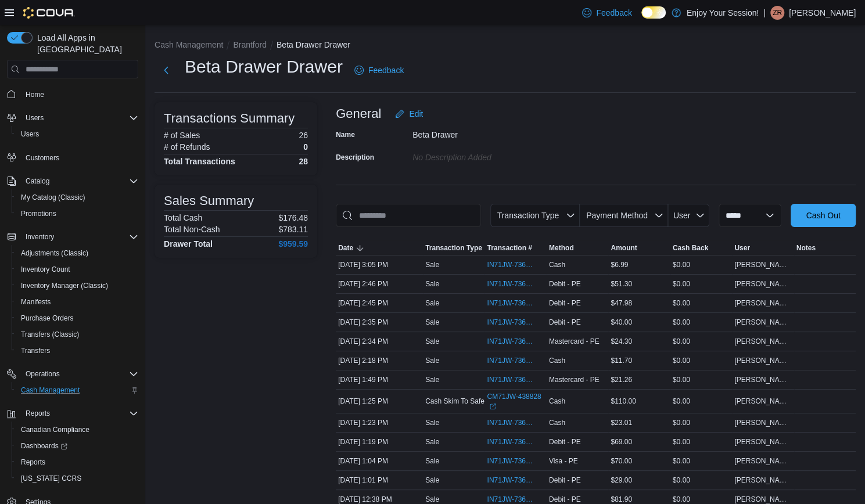  I want to click on a: Reports, so click(33, 462).